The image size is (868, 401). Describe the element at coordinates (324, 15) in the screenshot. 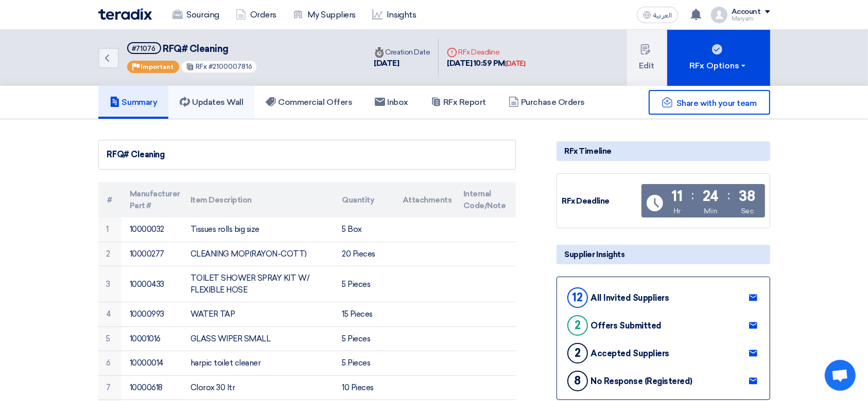

I see `a: My Suppliers` at that location.